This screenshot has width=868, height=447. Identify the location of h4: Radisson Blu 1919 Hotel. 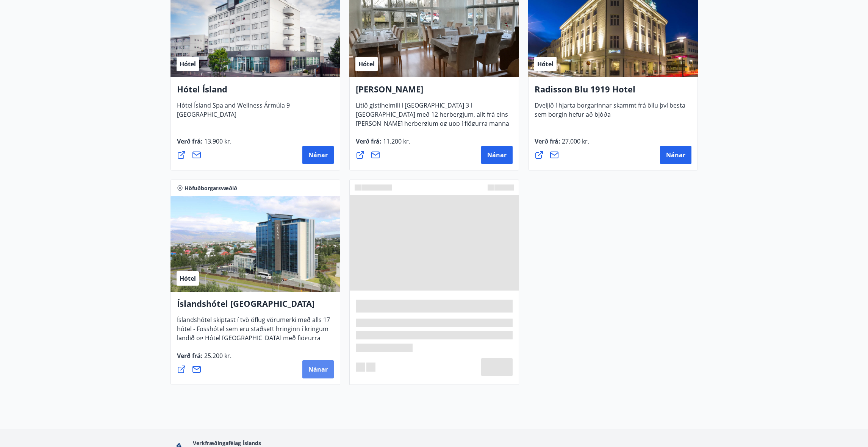
(613, 92).